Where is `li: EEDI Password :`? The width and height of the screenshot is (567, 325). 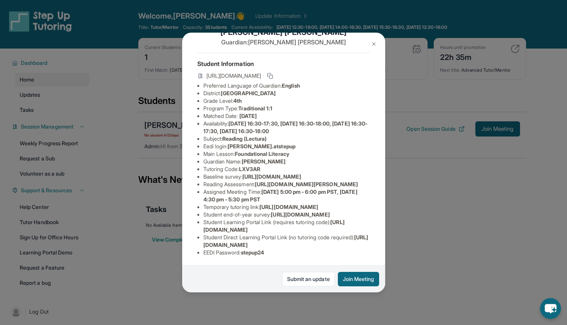 li: EEDI Password : is located at coordinates (287, 252).